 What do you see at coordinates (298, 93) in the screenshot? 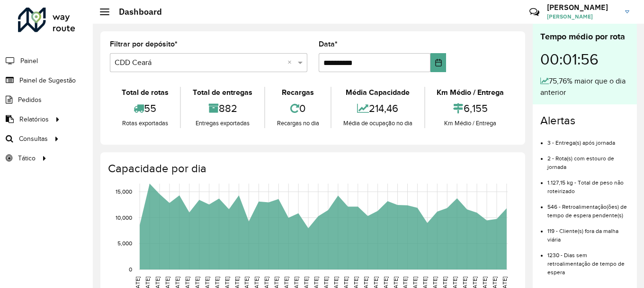
I see `div: Recargas` at bounding box center [298, 93].